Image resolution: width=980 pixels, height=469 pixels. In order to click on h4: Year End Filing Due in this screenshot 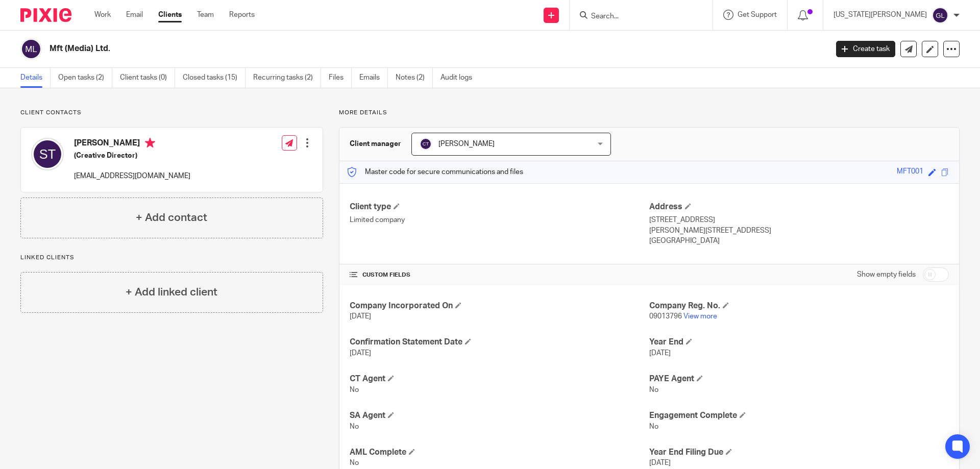, I will do `click(799, 452)`.